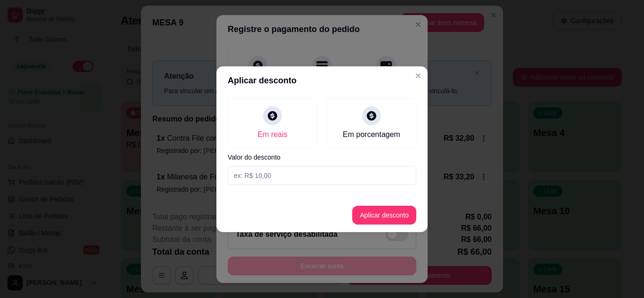 This screenshot has width=644, height=298. Describe the element at coordinates (384, 215) in the screenshot. I see `button: Aplicar desconto` at that location.